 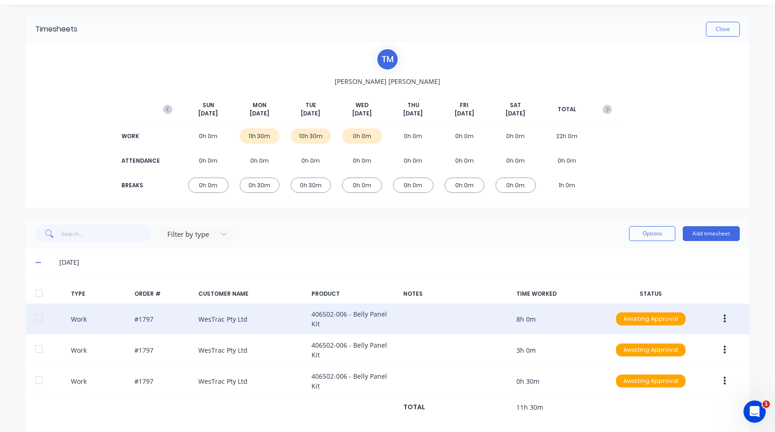 I want to click on div: WORK, so click(x=140, y=136).